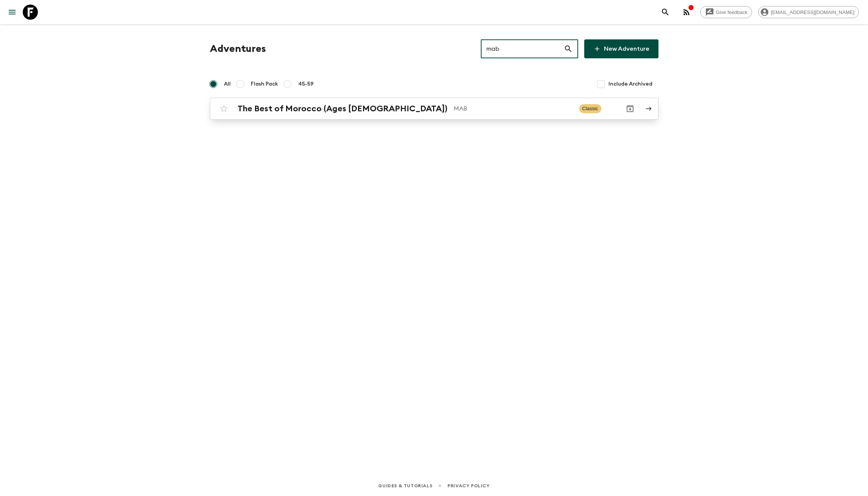 The width and height of the screenshot is (868, 496). I want to click on span: Include Archived, so click(630, 84).